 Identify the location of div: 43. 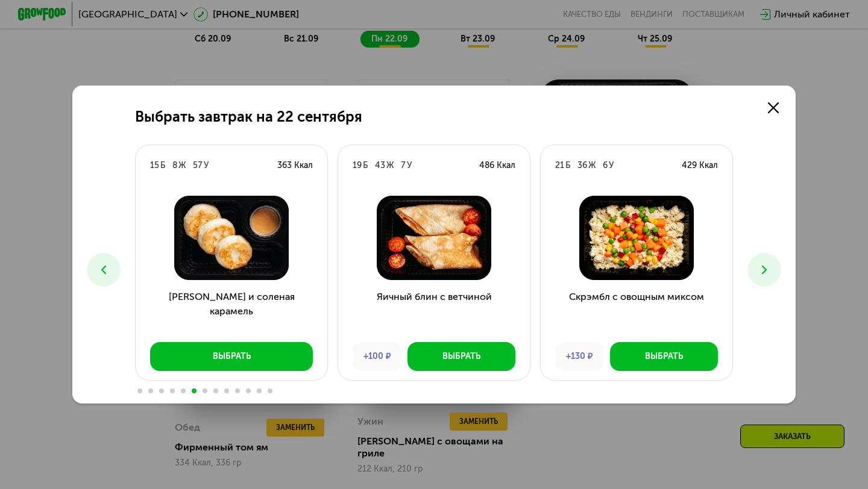
(380, 165).